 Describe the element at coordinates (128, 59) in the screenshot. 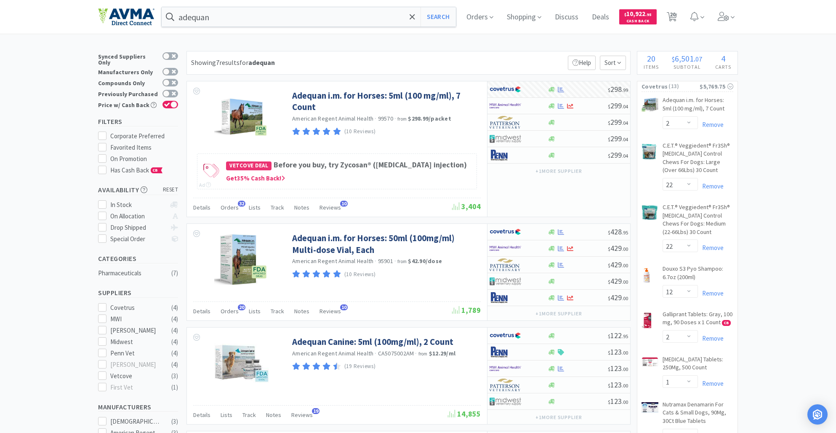

I see `div: Synced Suppliers Only` at that location.